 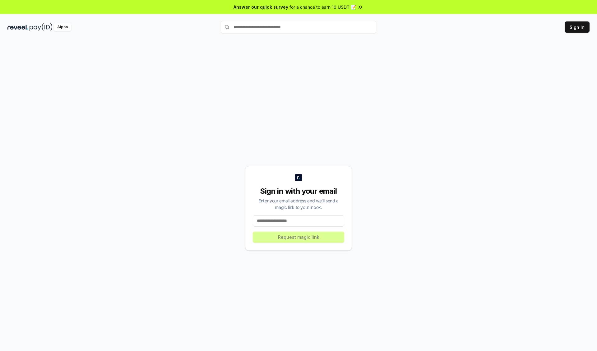 What do you see at coordinates (299, 191) in the screenshot?
I see `div: Sign in with your email` at bounding box center [299, 191].